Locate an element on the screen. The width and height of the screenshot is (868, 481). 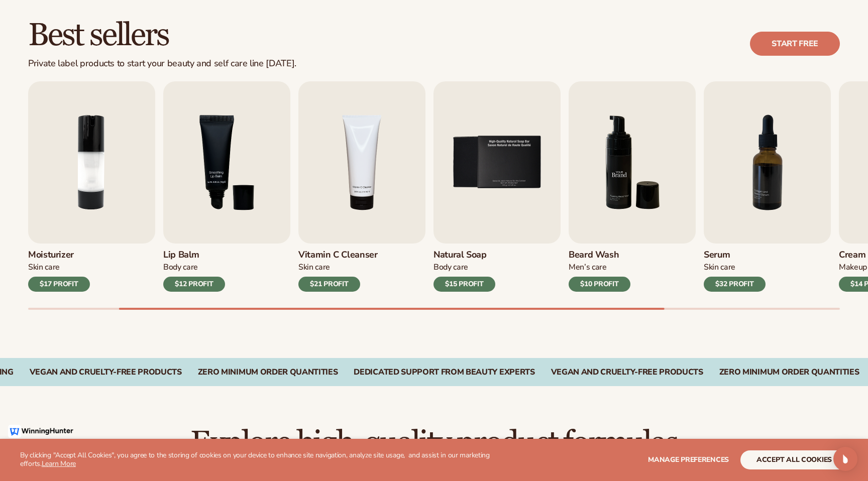
h2: Best sellers is located at coordinates (162, 35).